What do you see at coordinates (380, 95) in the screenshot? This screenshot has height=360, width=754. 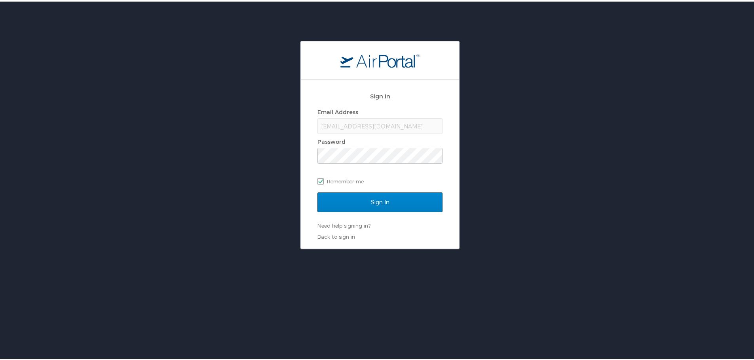 I see `h2: Sign In` at bounding box center [380, 95].